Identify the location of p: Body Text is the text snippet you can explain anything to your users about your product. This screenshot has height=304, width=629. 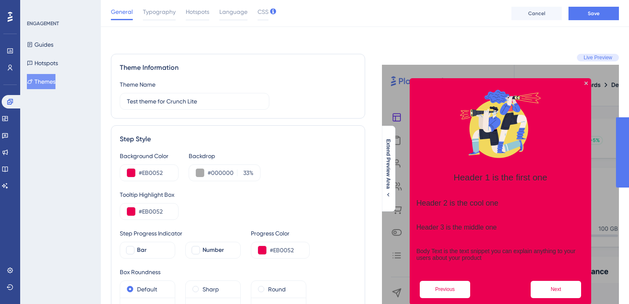
(501, 254).